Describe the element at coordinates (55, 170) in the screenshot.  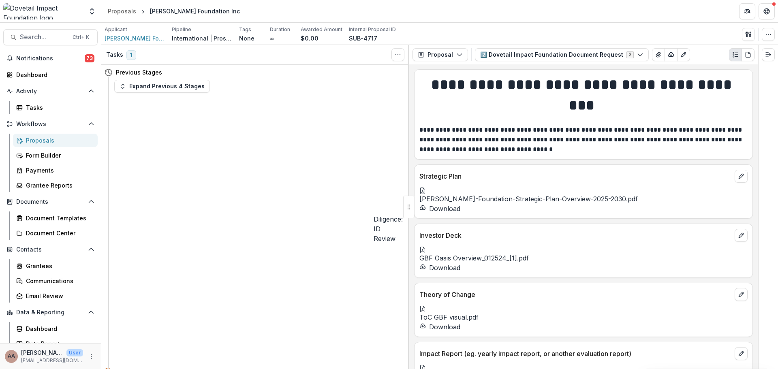
I see `a: Payments` at that location.